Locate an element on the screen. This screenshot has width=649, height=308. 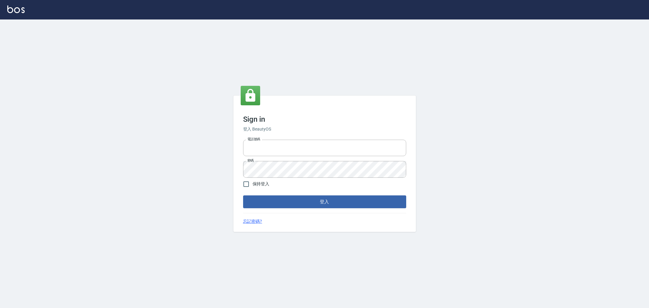
h6: 登入 BeautyOS is located at coordinates (325, 129).